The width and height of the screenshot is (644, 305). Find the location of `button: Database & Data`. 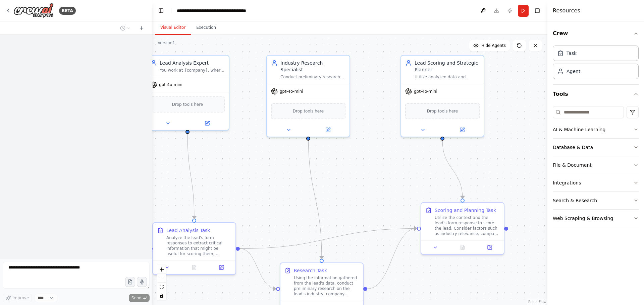

button: Database & Data is located at coordinates (596, 147).